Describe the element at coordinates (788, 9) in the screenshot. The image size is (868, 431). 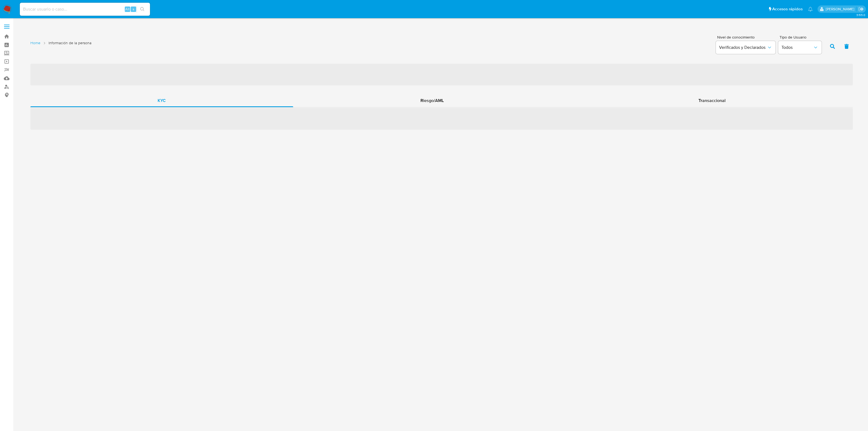
I see `span: Accesos rápidos` at that location.